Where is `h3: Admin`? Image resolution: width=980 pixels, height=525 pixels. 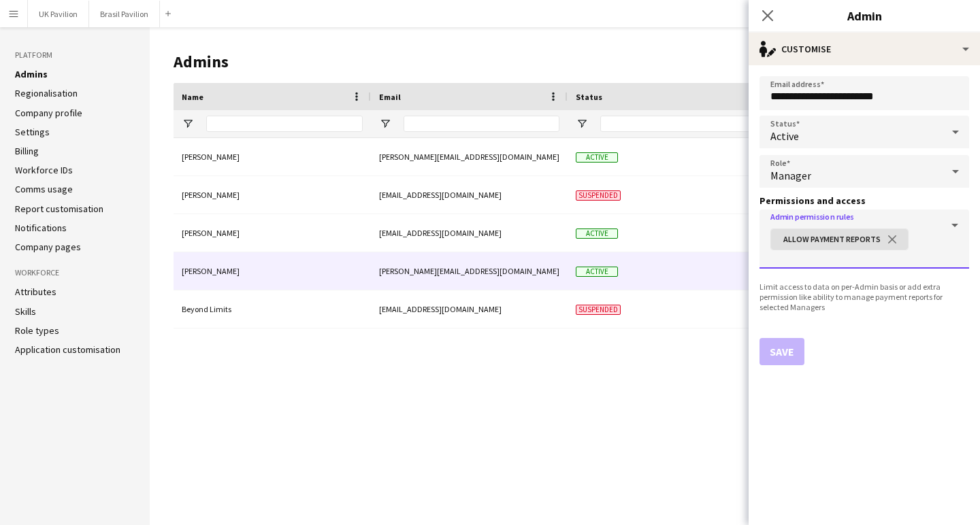 h3: Admin is located at coordinates (865, 15).